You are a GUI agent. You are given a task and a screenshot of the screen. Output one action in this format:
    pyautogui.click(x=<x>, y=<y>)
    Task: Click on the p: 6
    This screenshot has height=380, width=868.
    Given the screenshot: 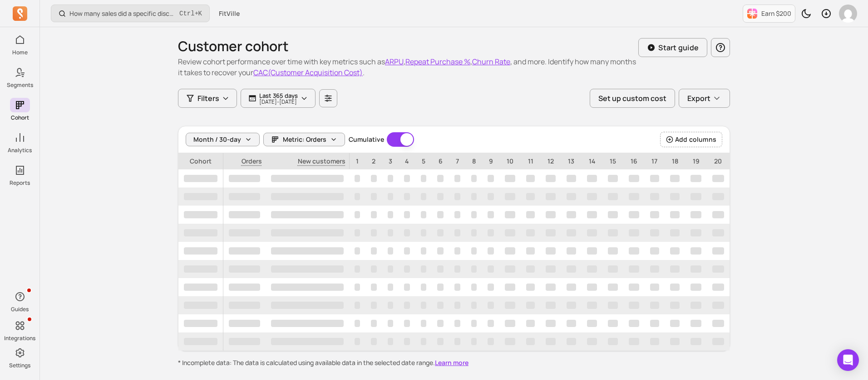 What is the action you would take?
    pyautogui.click(x=441, y=162)
    